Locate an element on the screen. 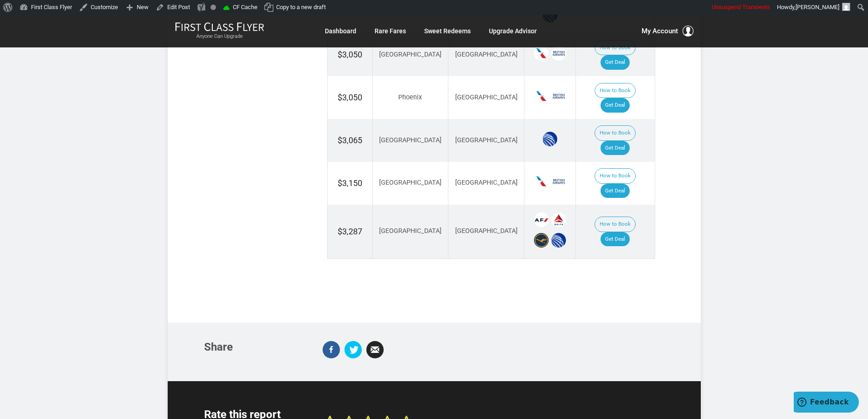 The width and height of the screenshot is (868, 419). a: Rare Fares is located at coordinates (390, 31).